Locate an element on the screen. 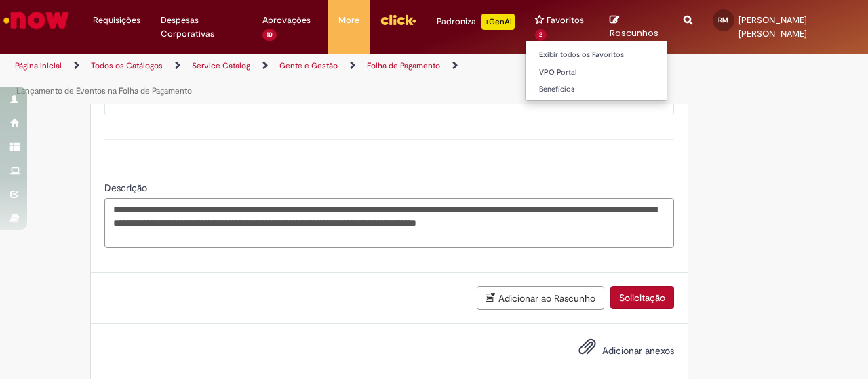 The width and height of the screenshot is (868, 379). span: Despesas Corporativas is located at coordinates (202, 27).